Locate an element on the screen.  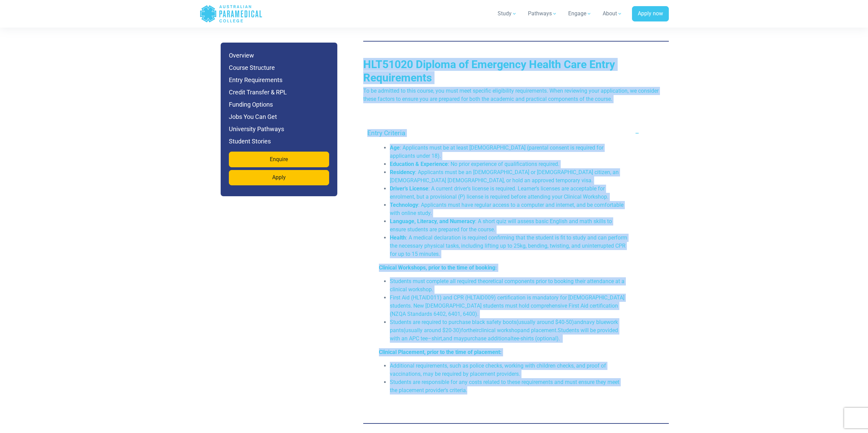
p: To be admitted to this course, you must meet specific eligibility requirements. When reviewing yo... is located at coordinates (516, 95).